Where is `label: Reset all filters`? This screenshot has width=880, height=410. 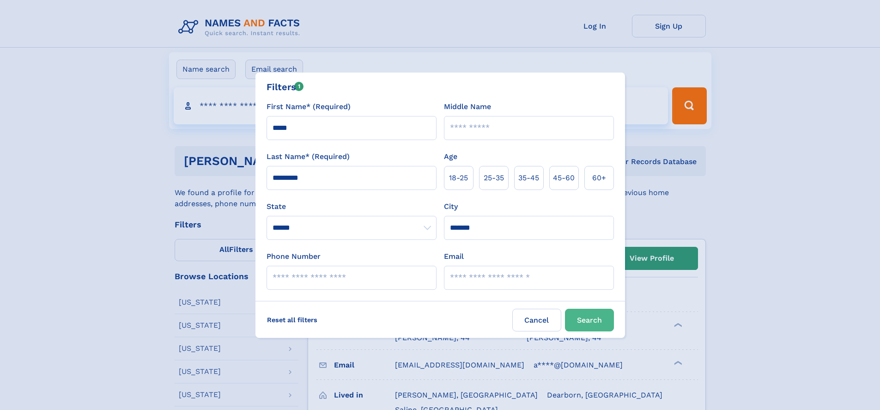
label: Reset all filters is located at coordinates (292, 320).